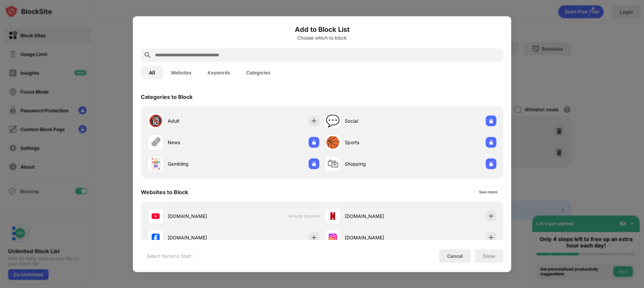  I want to click on div: Websites to Block, so click(164, 192).